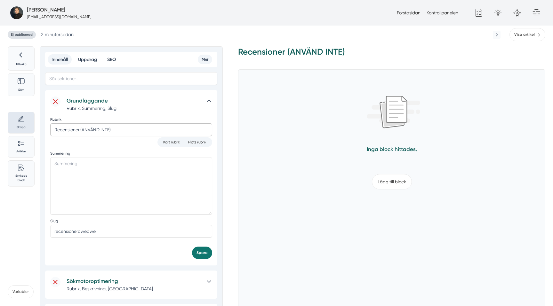 This screenshot has width=553, height=306. Describe the element at coordinates (131, 120) in the screenshot. I see `label: Rubrik` at that location.